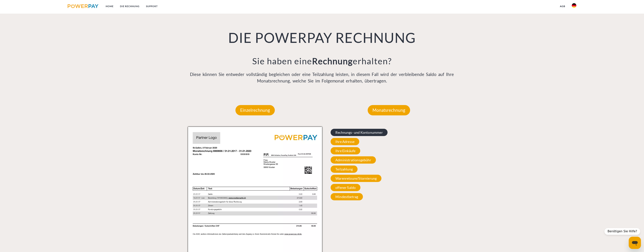 The width and height of the screenshot is (644, 252). What do you see at coordinates (255, 110) in the screenshot?
I see `p: Einzelrechnung` at bounding box center [255, 110].